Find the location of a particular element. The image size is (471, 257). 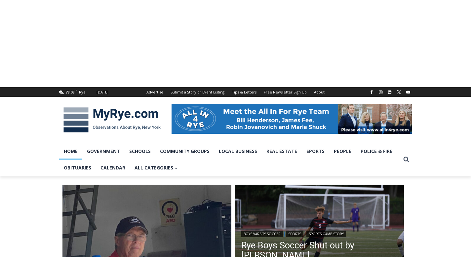

nav: Secondary Navigation is located at coordinates (235, 92).